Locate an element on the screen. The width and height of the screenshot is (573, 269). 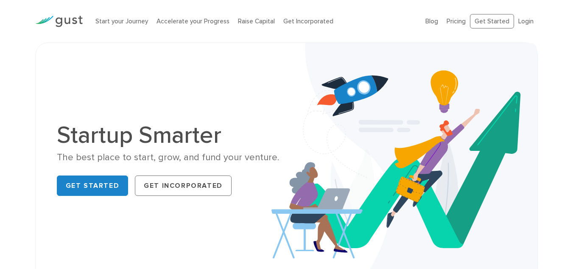
a: Raise Capital is located at coordinates (256, 21).